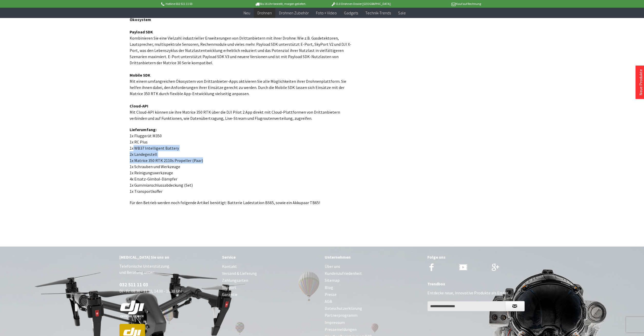  Describe the element at coordinates (140, 75) in the screenshot. I see `strong: Mobile SDK` at that location.